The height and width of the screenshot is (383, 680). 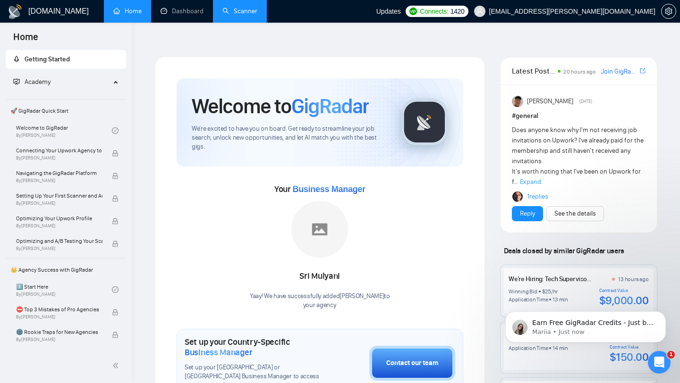 I want to click on span: Getting Started, so click(x=47, y=59).